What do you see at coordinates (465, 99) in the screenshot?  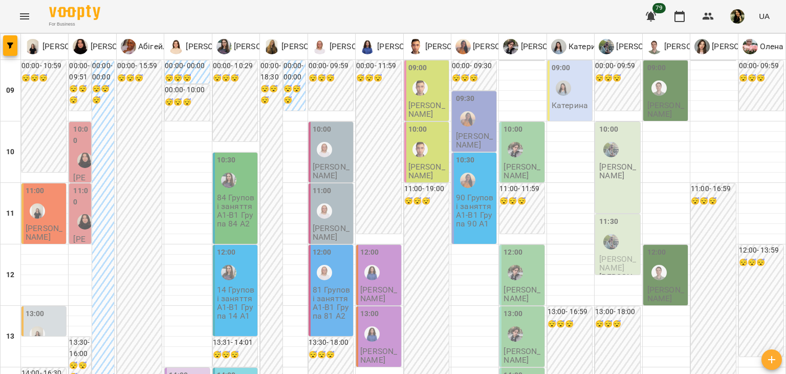 I see `label: 09:30` at bounding box center [465, 99].